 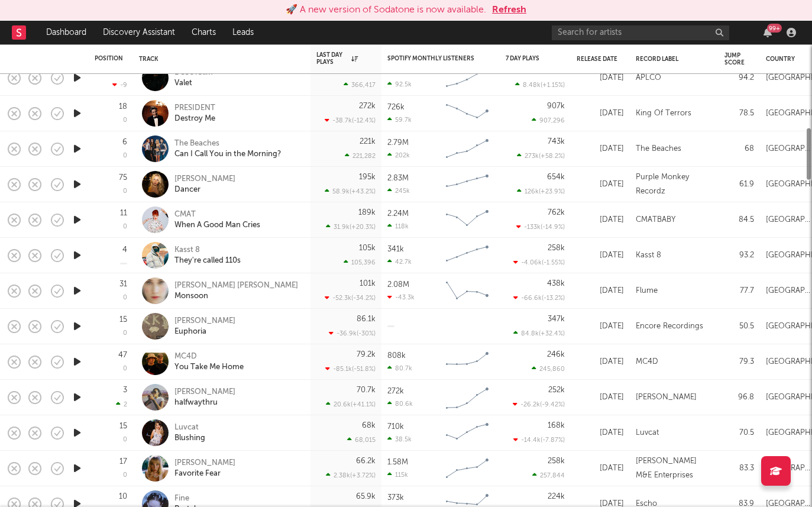 I want to click on a: DeeOrSlimValet, so click(x=194, y=78).